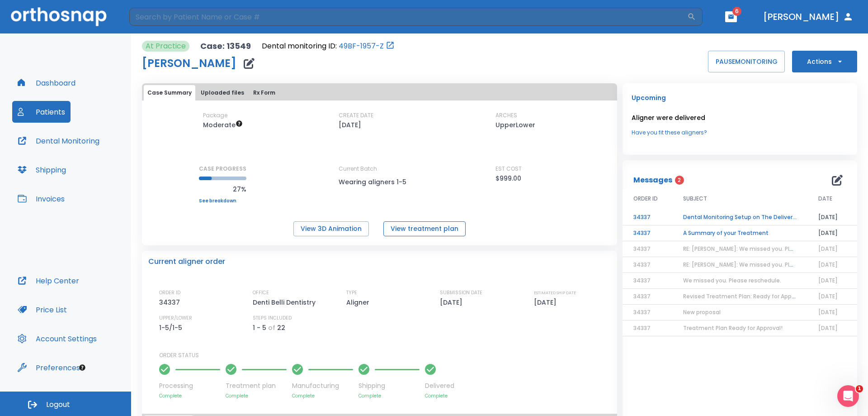 The height and width of the screenshot is (416, 868). Describe the element at coordinates (385, 355) in the screenshot. I see `p: ORDER STATUS` at that location.